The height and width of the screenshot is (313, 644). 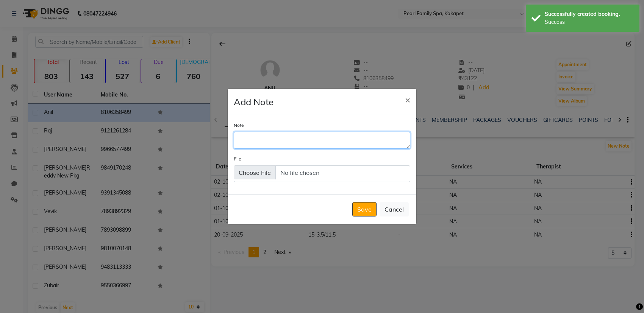 I want to click on div: Success, so click(x=589, y=22).